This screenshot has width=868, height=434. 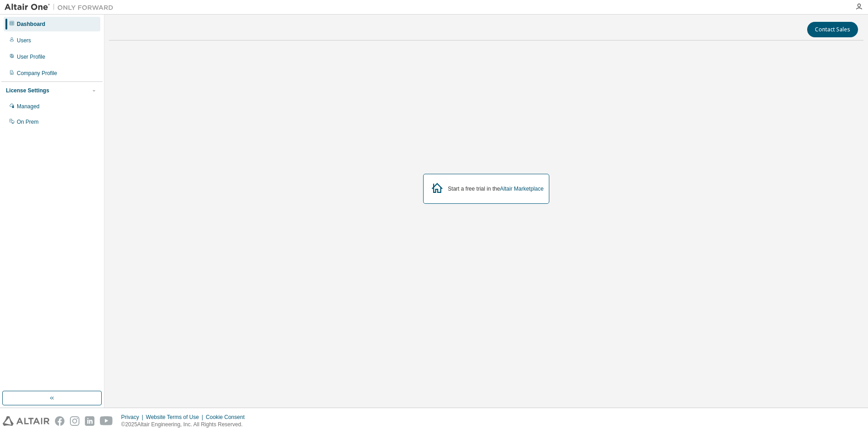 What do you see at coordinates (24, 41) in the screenshot?
I see `div: Users` at bounding box center [24, 41].